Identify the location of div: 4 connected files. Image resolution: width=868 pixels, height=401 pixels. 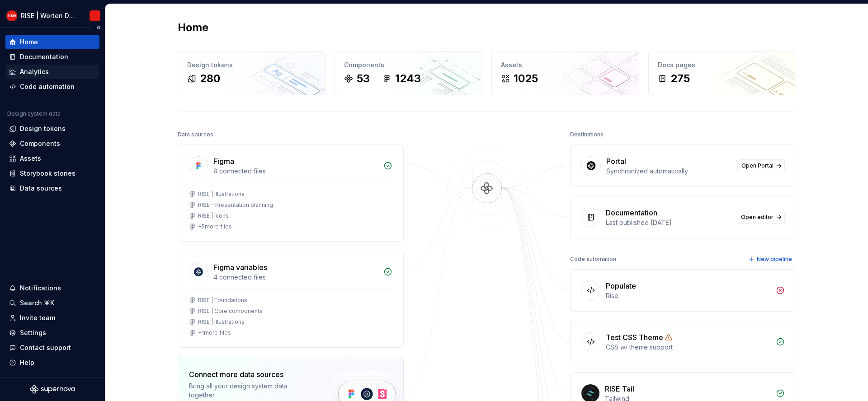
(296, 277).